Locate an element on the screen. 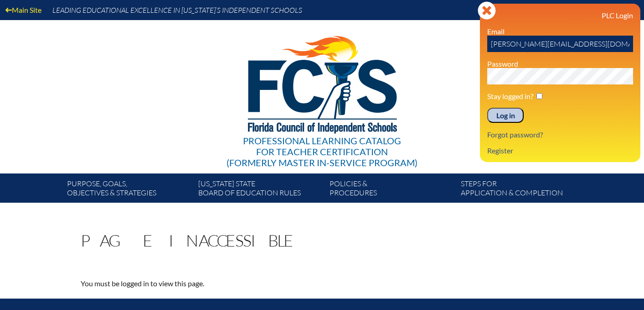 This screenshot has width=644, height=310. label: Stay logged in? is located at coordinates (510, 96).